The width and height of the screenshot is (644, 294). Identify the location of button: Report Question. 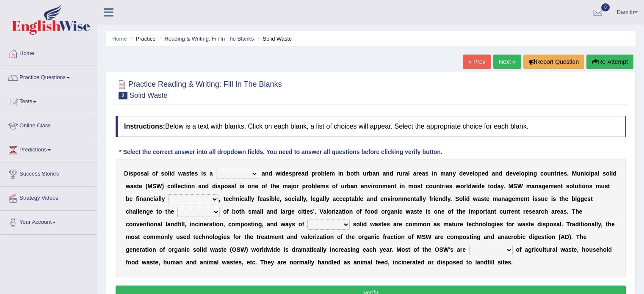
(554, 61).